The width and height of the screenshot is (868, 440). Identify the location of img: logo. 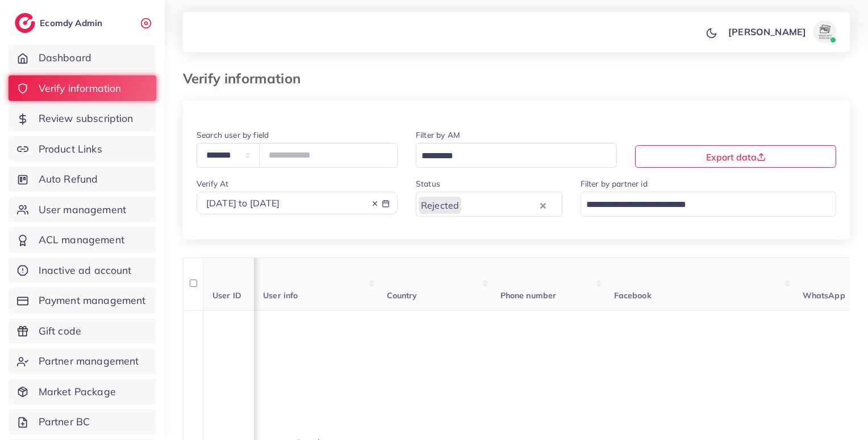
(25, 22).